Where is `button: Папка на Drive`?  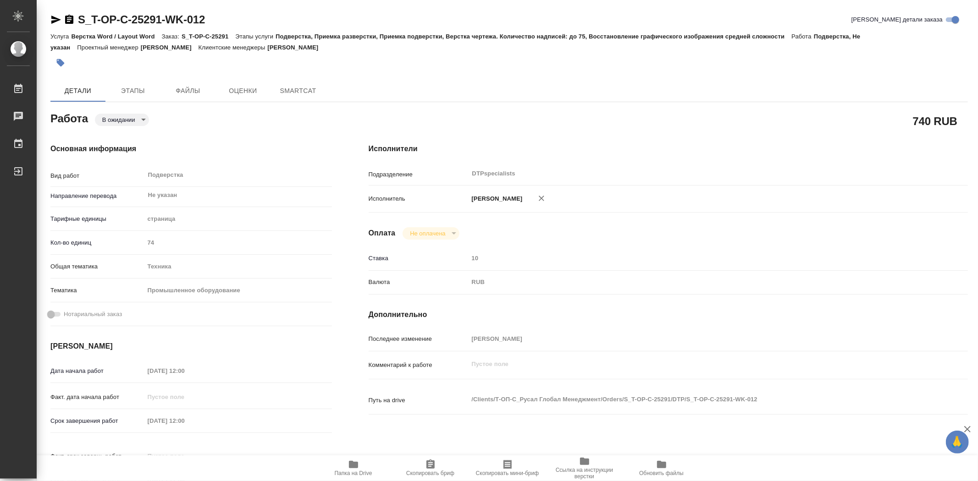
button: Папка на Drive is located at coordinates (353, 468).